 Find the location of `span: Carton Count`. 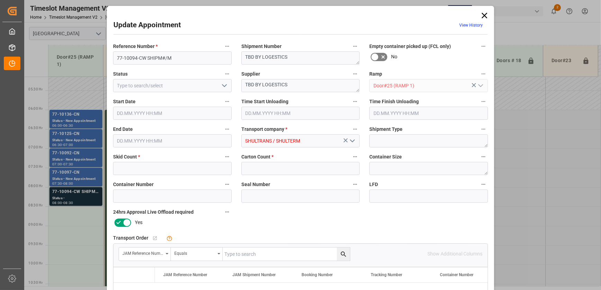

span: Carton Count is located at coordinates (257, 157).